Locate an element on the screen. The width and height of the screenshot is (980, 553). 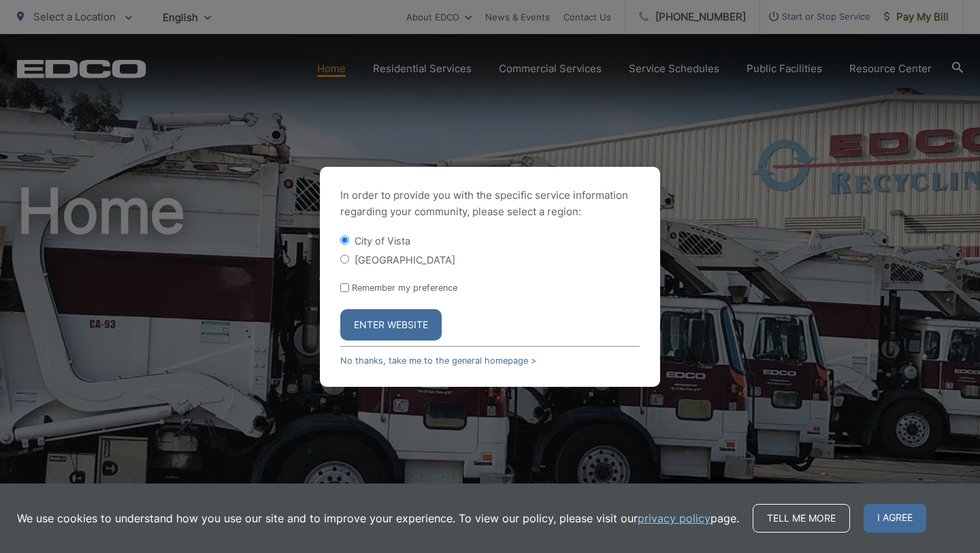
button: Enter Website is located at coordinates (390, 325).